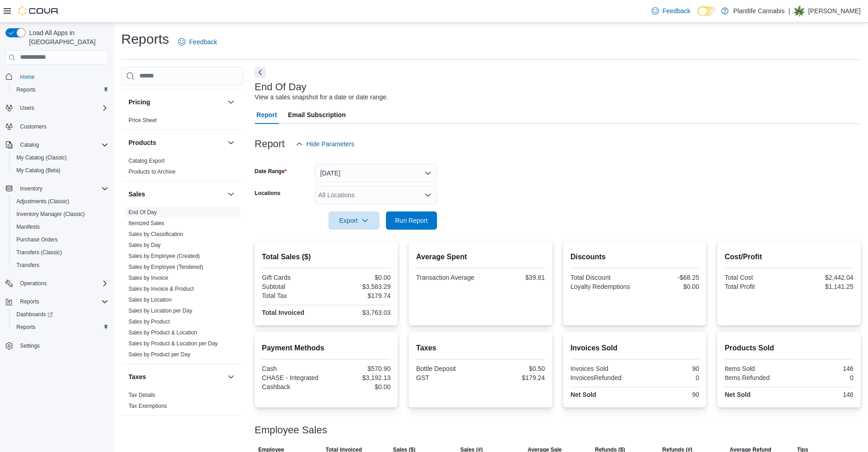  Describe the element at coordinates (756, 286) in the screenshot. I see `div: Total Profit` at that location.